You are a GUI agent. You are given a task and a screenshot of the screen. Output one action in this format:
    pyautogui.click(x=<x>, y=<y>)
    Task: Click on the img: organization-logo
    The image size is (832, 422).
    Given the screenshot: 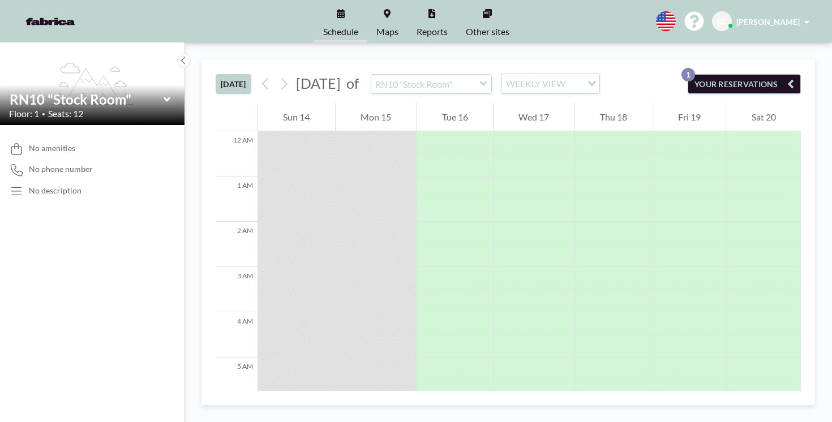 What is the action you would take?
    pyautogui.click(x=50, y=22)
    